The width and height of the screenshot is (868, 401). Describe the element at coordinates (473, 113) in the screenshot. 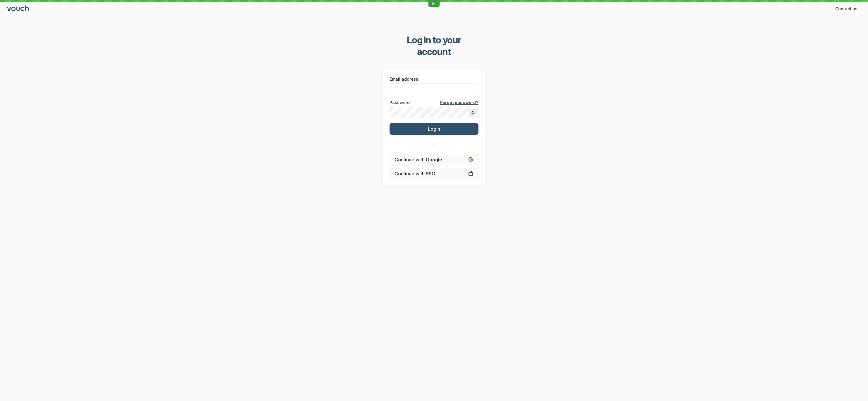

I see `button: Show password` at that location.